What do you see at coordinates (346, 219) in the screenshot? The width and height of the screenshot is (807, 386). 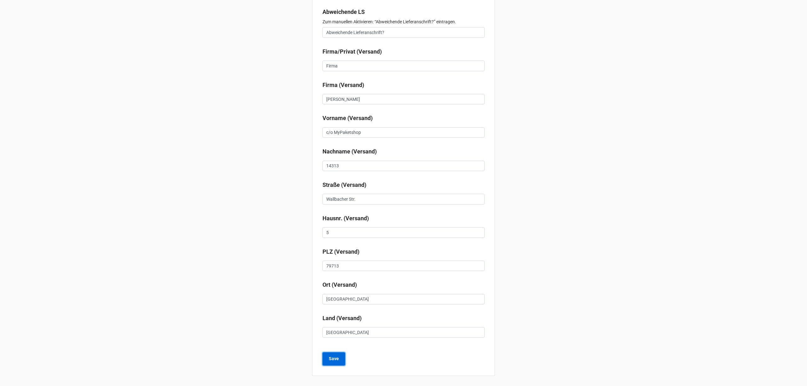 I see `label: Hausnr. (Versand)` at bounding box center [346, 219].